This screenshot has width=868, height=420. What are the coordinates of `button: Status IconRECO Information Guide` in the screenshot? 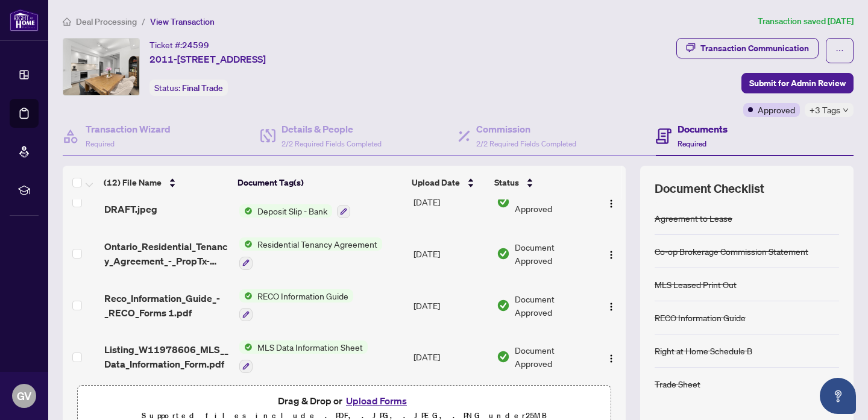 It's located at (296, 305).